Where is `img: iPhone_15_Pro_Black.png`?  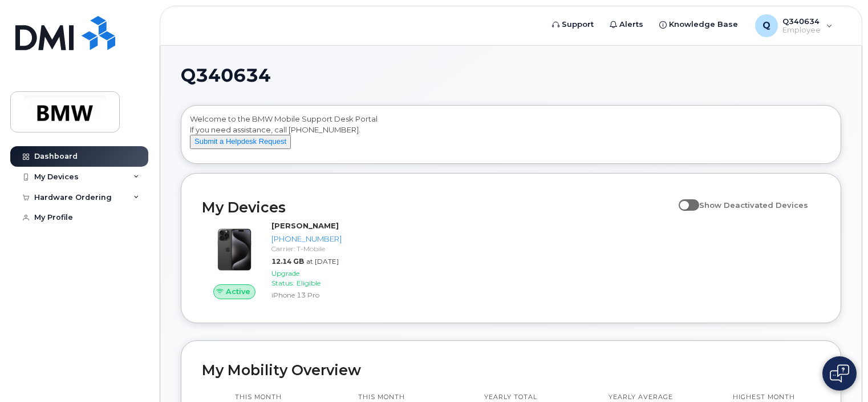
img: iPhone_15_Pro_Black.png is located at coordinates (234, 250).